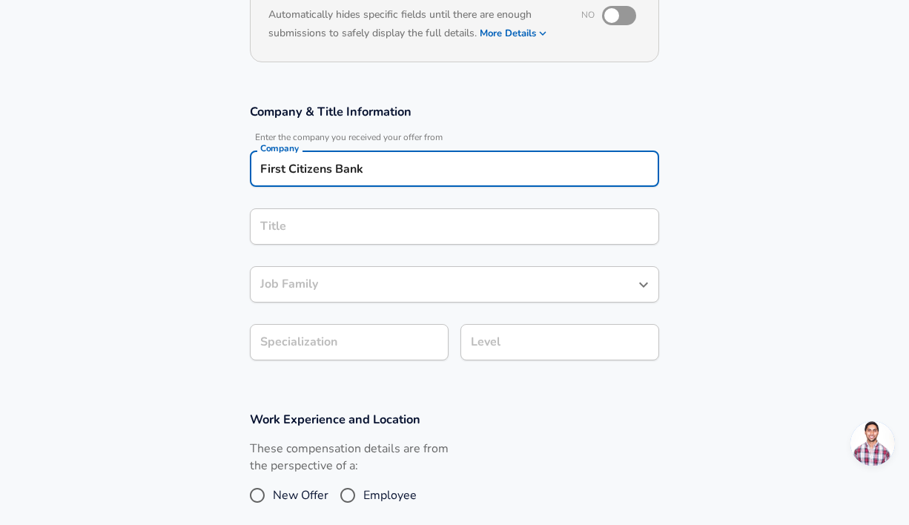 The image size is (909, 525). I want to click on button: Open, so click(643, 285).